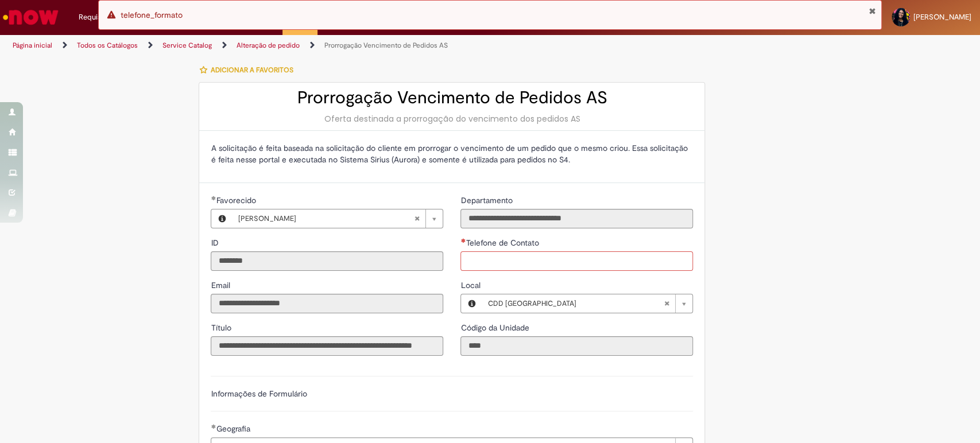 This screenshot has width=980, height=443. I want to click on input: Código da Unidade, so click(577, 346).